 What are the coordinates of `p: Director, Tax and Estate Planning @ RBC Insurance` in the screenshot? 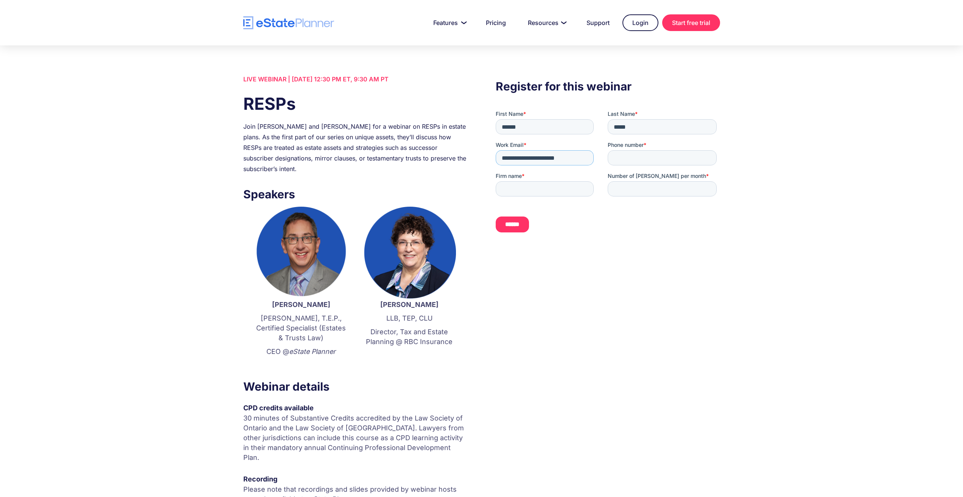 It's located at (409, 337).